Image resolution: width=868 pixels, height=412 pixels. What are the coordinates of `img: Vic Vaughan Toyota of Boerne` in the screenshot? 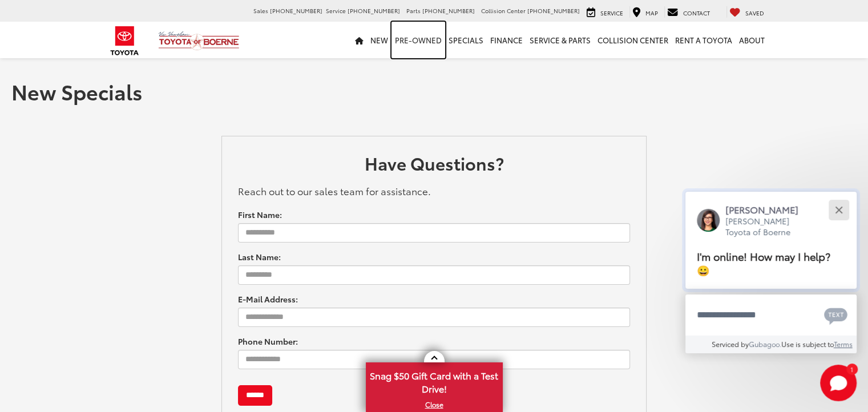 It's located at (199, 40).